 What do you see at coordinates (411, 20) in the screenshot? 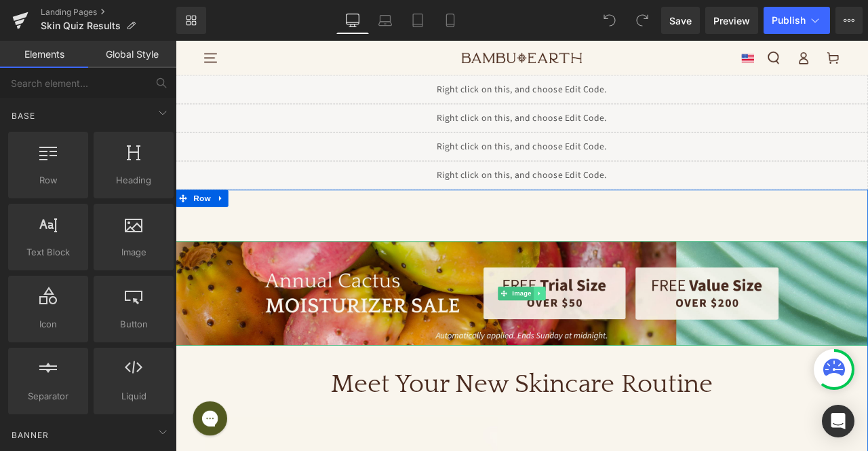
I see `img: Bambu Earth` at bounding box center [411, 20].